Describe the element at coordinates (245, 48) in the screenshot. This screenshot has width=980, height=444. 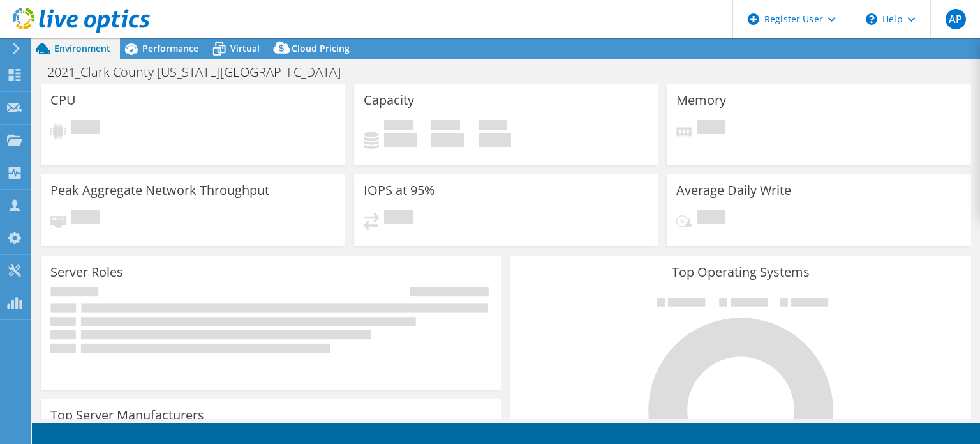
I see `span: Virtual` at that location.